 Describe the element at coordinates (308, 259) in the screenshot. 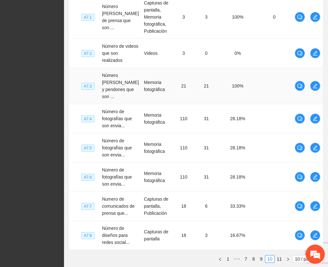

I see `div: Page Size` at that location.